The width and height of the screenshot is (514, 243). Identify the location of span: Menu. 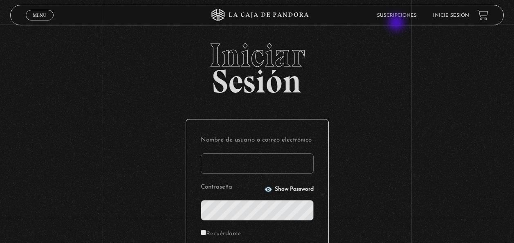
(39, 15).